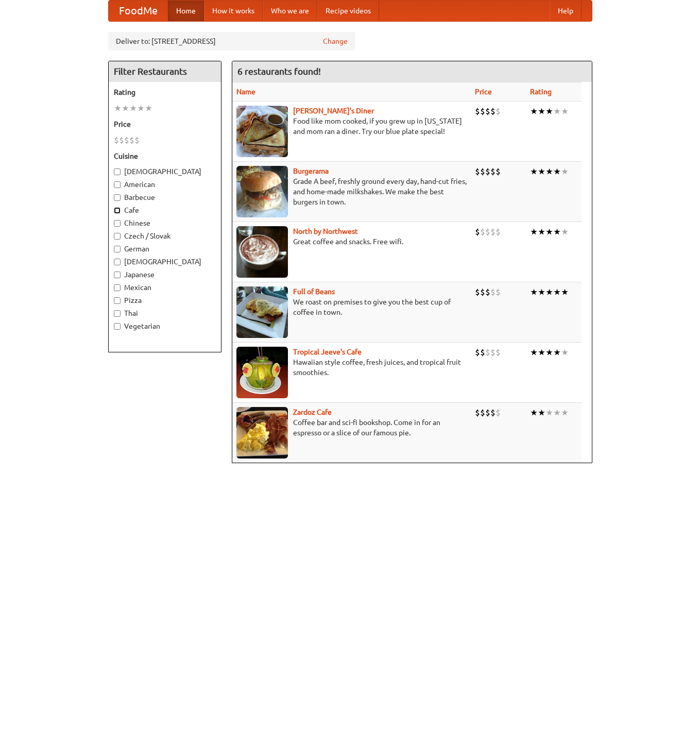 The height and width of the screenshot is (729, 700). I want to click on label: Chinese, so click(165, 223).